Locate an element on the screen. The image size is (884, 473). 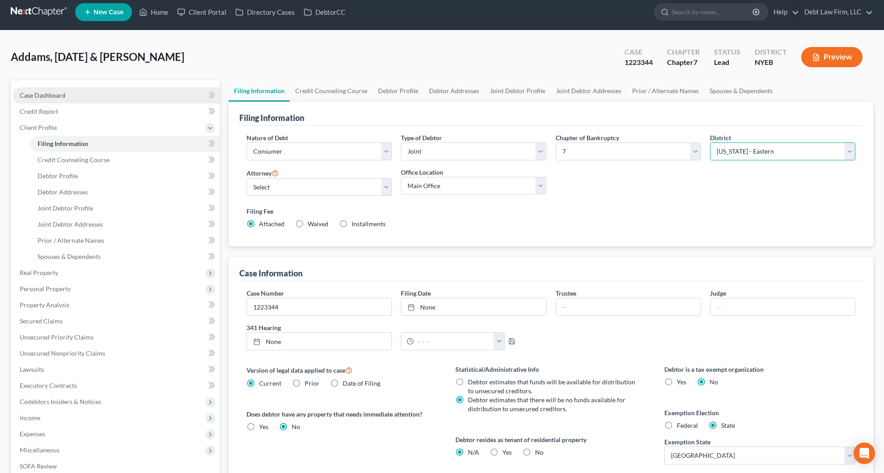
div: Lead is located at coordinates (727, 62).